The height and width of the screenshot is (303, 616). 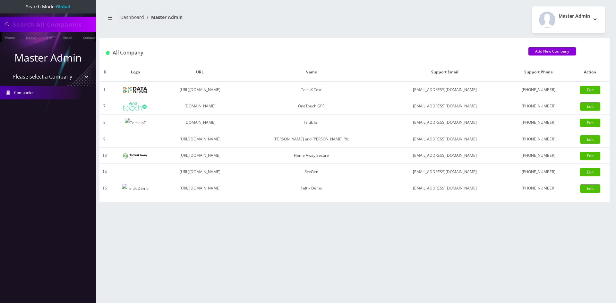 I want to click on th: Action, so click(x=590, y=72).